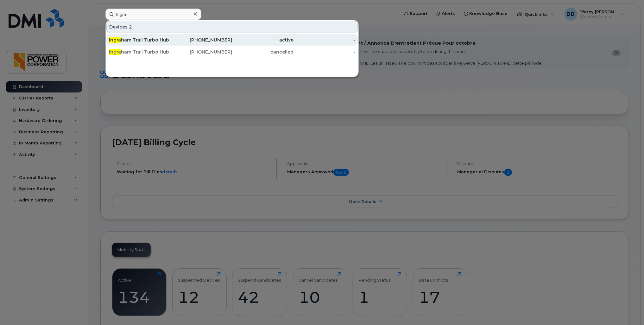 The height and width of the screenshot is (325, 644). I want to click on div: Devices, so click(232, 27).